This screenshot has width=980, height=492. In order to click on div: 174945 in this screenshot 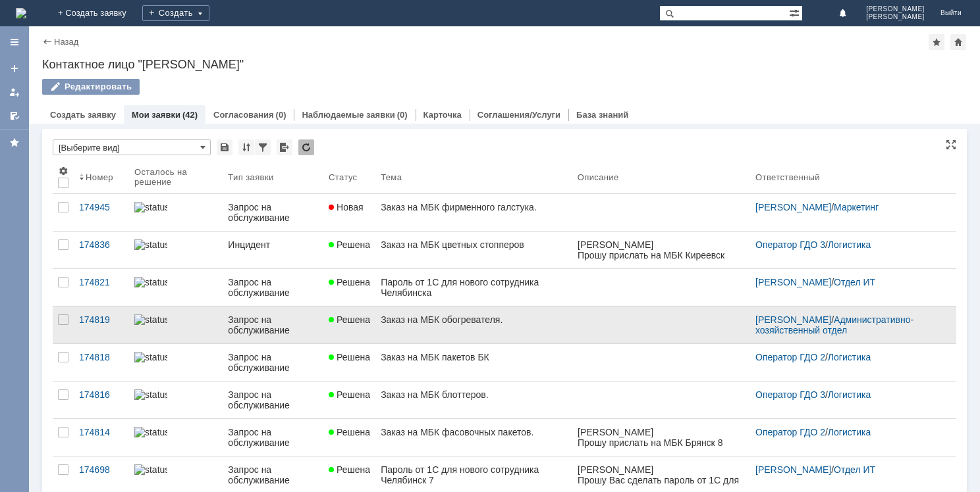, I will do `click(101, 207)`.